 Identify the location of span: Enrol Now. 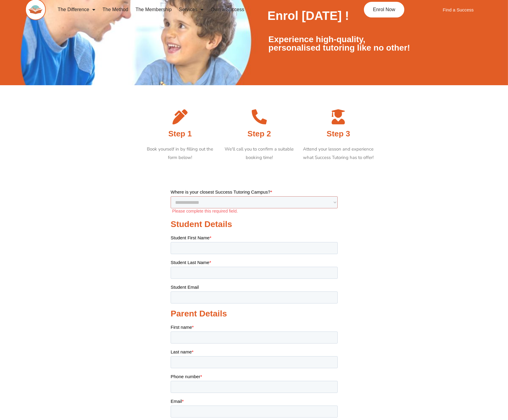
(384, 10).